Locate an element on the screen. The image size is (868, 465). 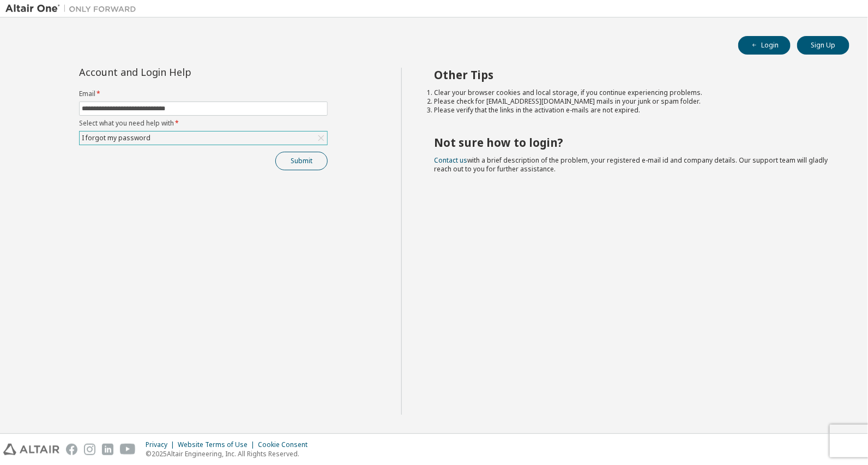
img: linkedin.svg is located at coordinates (108, 449).